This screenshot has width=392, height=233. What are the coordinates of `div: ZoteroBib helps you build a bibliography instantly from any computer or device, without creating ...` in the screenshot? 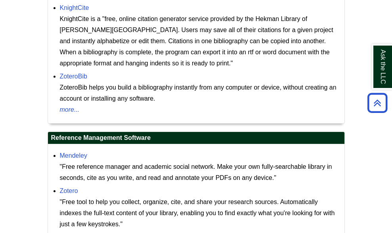 It's located at (200, 93).